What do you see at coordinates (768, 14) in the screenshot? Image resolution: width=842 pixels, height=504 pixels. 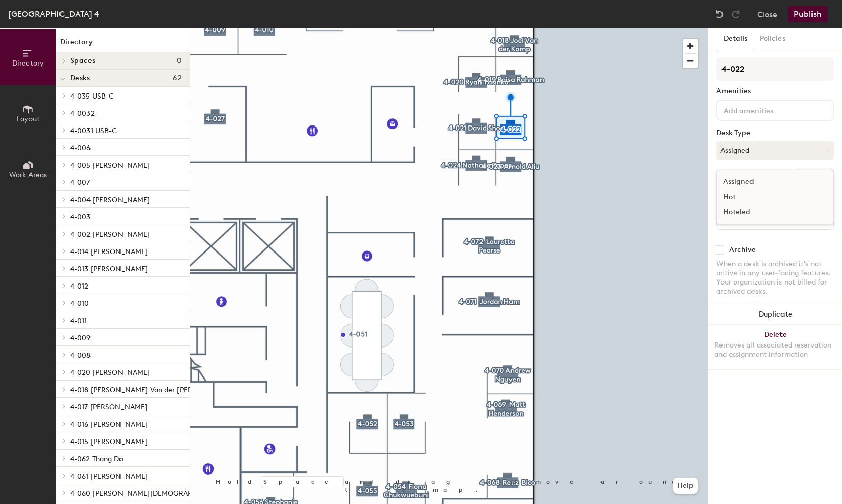 I see `button: Close` at bounding box center [768, 14].